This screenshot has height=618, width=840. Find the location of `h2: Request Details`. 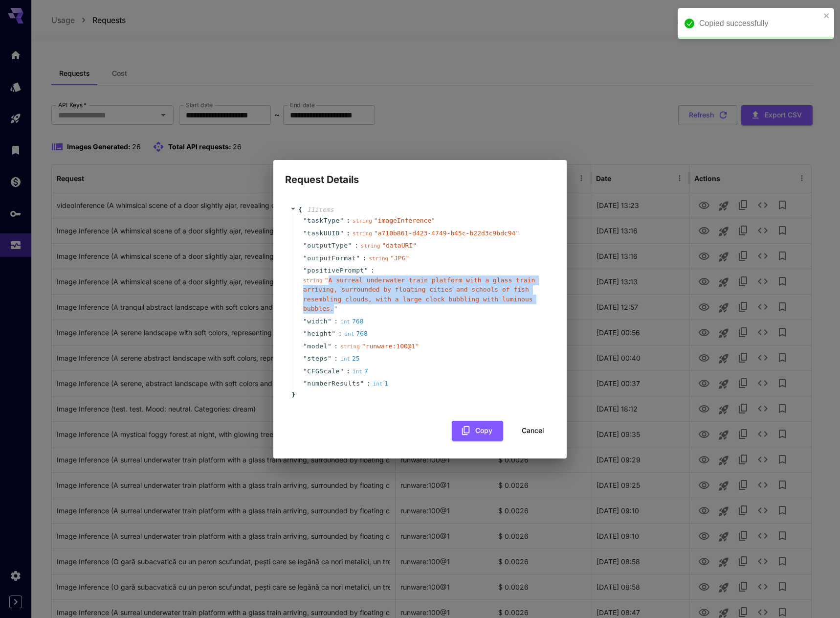

h2: Request Details is located at coordinates (420, 174).